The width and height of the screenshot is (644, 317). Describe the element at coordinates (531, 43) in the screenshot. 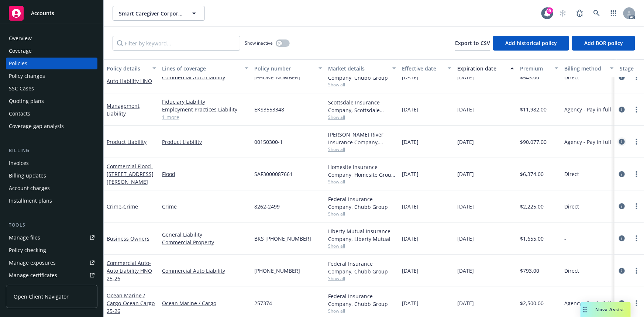

I see `span: Add historical policy` at that location.